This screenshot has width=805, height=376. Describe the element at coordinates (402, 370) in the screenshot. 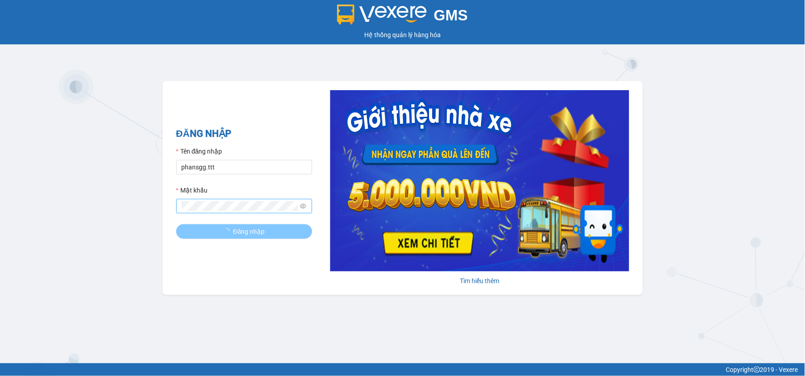

I see `div: Copyright 2019 - Vexere` at that location.